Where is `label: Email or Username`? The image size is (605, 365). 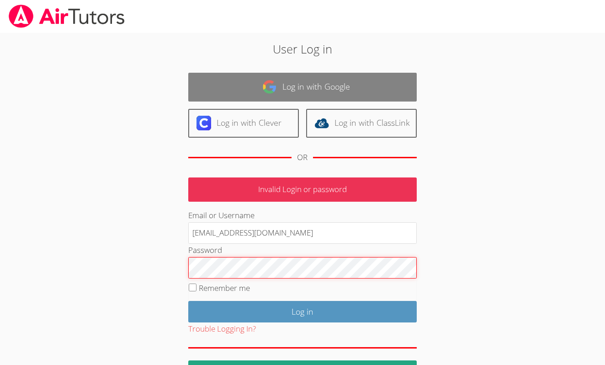
label: Email or Username is located at coordinates (221, 215).